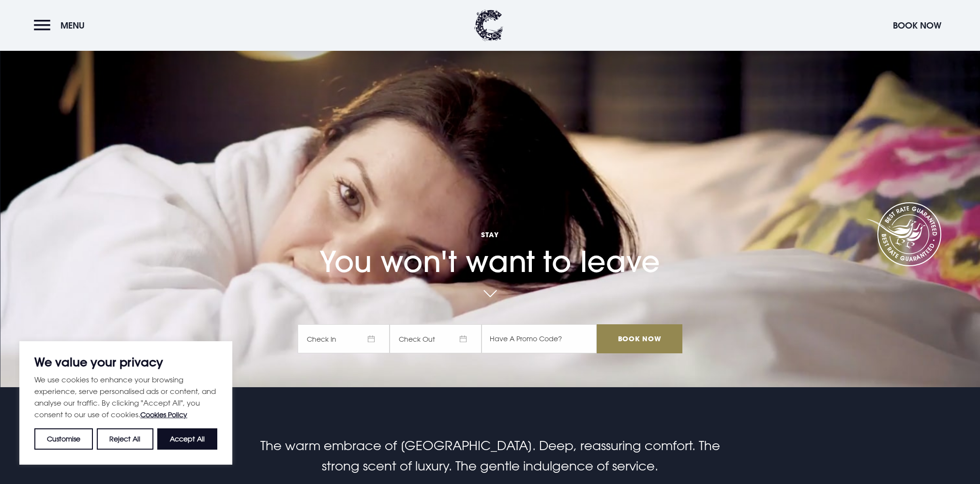 The image size is (980, 484). Describe the element at coordinates (126, 403) in the screenshot. I see `div: We value your privacy` at that location.